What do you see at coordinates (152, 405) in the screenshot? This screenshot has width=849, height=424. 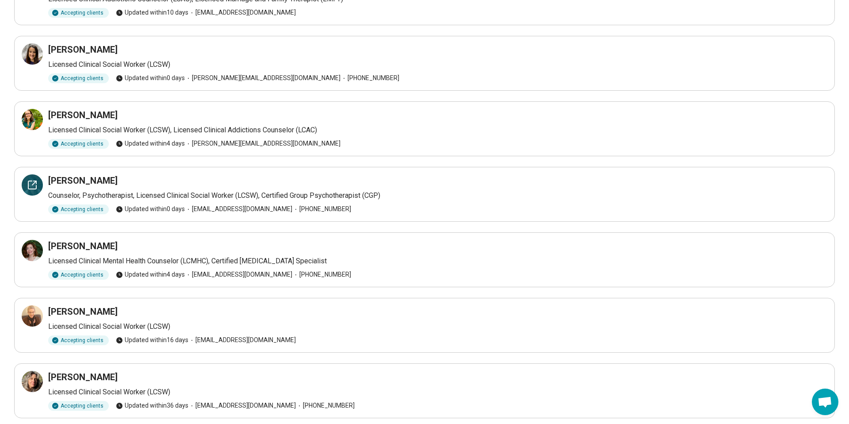 I see `span: Updated within 36 days` at bounding box center [152, 405].